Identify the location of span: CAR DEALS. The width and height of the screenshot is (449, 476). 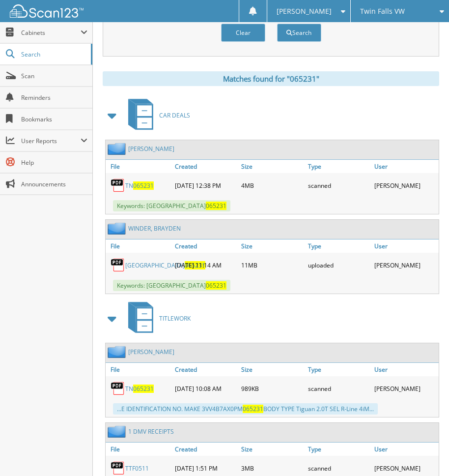
(175, 115).